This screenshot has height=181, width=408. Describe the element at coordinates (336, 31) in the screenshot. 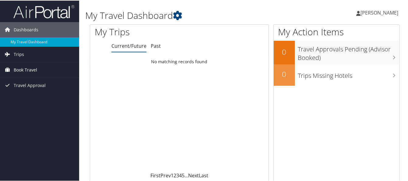

I see `h1: My Action Items` at that location.